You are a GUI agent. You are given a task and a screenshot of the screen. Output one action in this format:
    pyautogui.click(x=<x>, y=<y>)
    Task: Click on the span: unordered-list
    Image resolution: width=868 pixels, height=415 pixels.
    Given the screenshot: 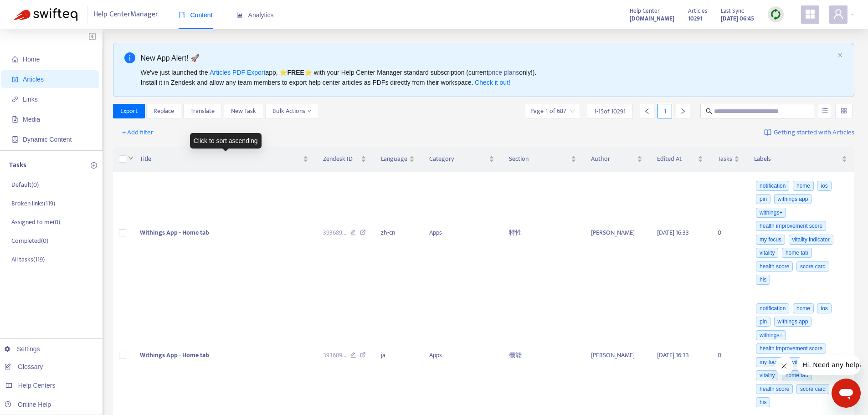 What is the action you would take?
    pyautogui.click(x=825, y=110)
    